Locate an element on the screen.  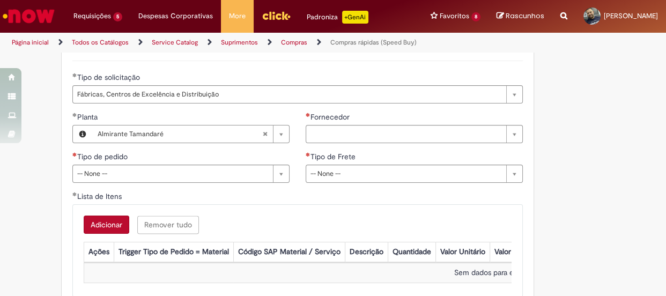
th: Código SAP Material / Serviço is located at coordinates (289, 252).